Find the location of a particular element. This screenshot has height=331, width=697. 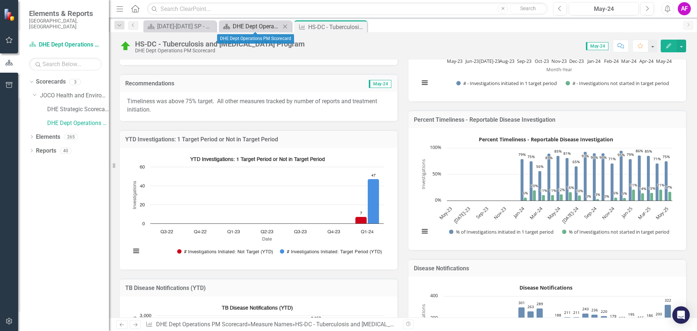

text: 166 is located at coordinates (641, 317).